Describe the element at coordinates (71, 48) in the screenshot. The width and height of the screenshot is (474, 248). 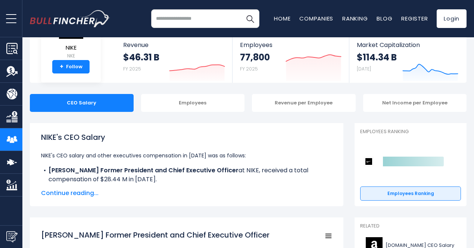
I see `span: NIKE` at that location.